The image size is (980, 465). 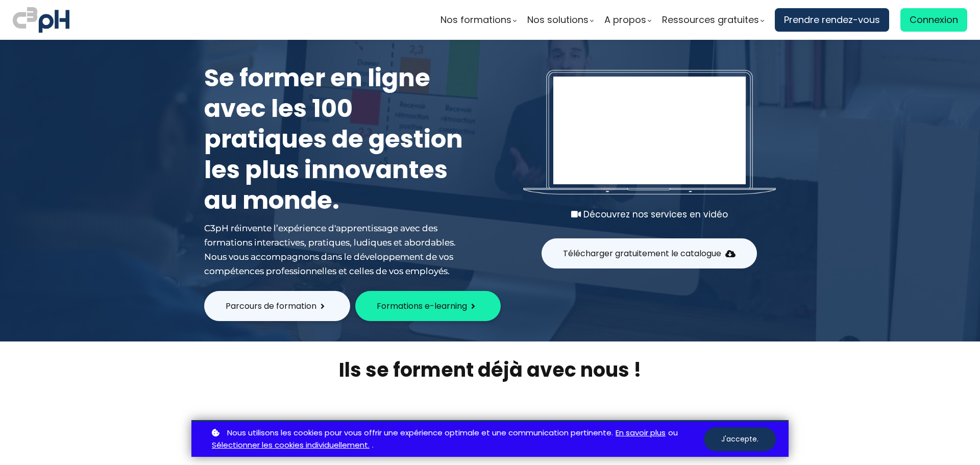 What do you see at coordinates (490, 370) in the screenshot?
I see `h2: Ils se forment déjà avec nous !` at bounding box center [490, 370].